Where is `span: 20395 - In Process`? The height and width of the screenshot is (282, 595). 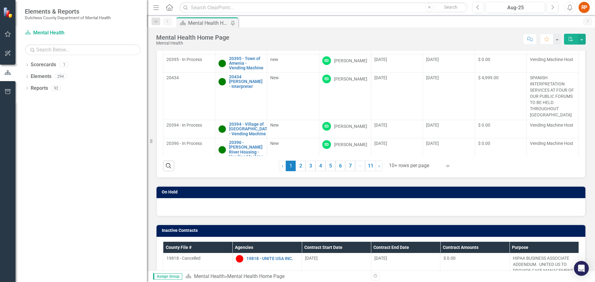 span: 20395 - In Process is located at coordinates (184, 60).